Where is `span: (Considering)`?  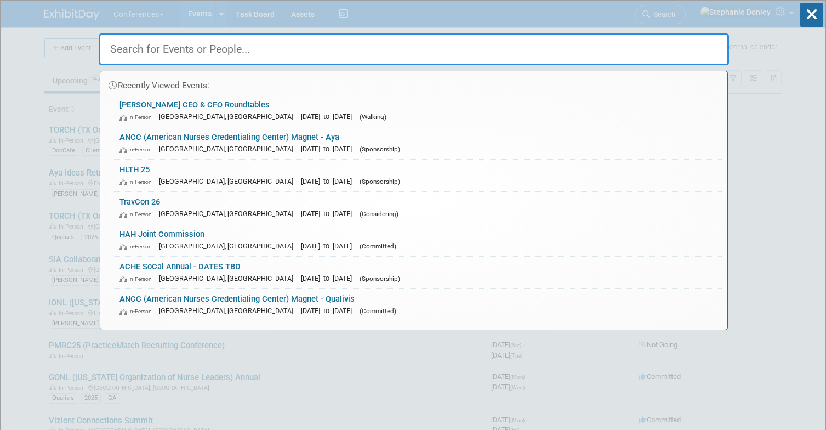 span: (Considering) is located at coordinates (379, 214).